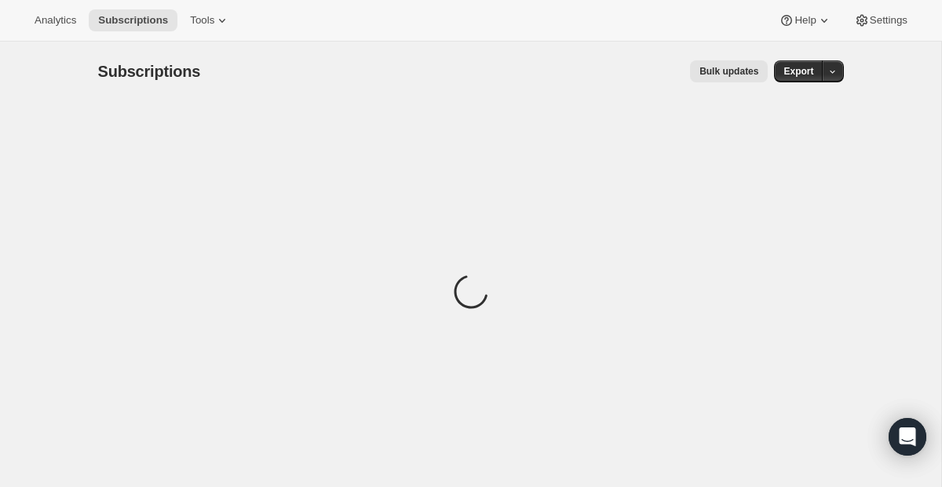 The image size is (942, 487). What do you see at coordinates (798, 71) in the screenshot?
I see `button: Export` at bounding box center [798, 71].